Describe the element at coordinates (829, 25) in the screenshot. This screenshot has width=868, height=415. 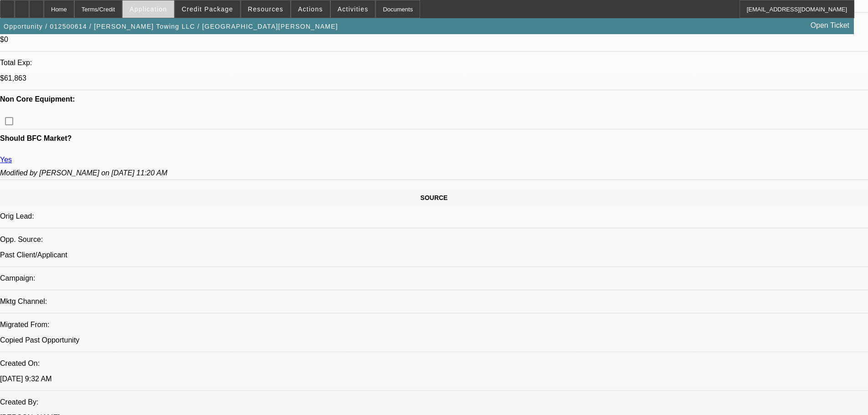
I see `a: Open Ticket` at that location.